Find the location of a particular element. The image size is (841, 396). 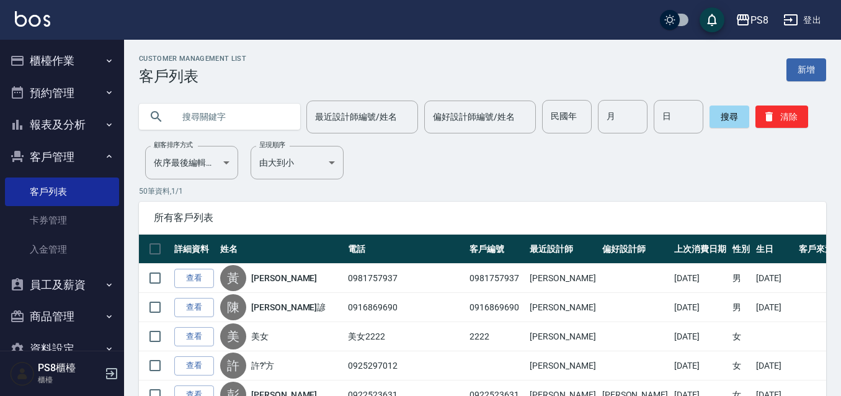

h3: 客戶列表 is located at coordinates (192, 76).